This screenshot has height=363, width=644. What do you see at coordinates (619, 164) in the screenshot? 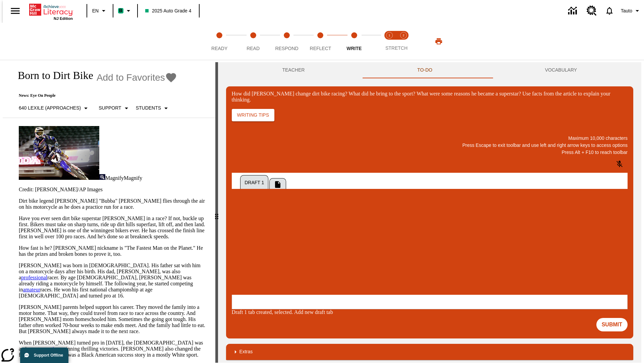
I see `button: Click to activate and allow voice recognition` at bounding box center [619, 164].